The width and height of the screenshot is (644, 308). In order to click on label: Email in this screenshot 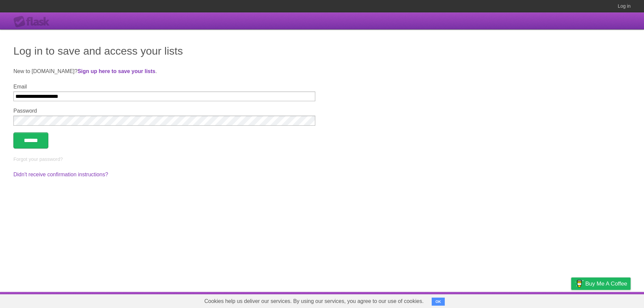, I will do `click(165, 87)`.